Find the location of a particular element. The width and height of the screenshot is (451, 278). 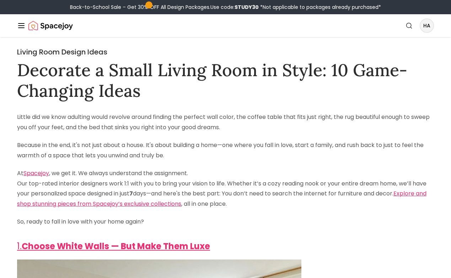

strong: Choose White Walls — But Make Them Luxe is located at coordinates (116, 246).